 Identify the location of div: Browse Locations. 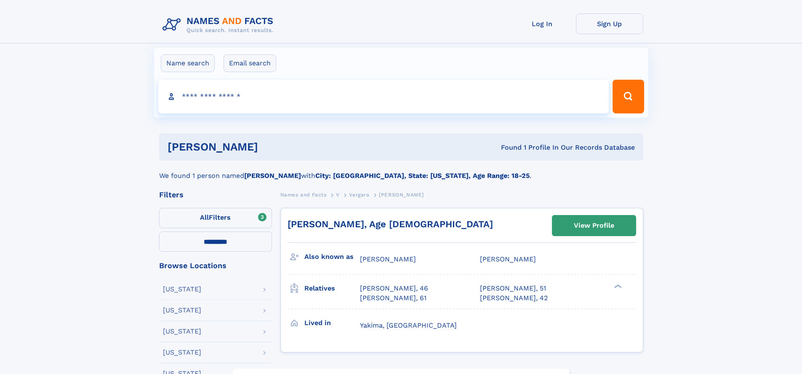
(216, 265).